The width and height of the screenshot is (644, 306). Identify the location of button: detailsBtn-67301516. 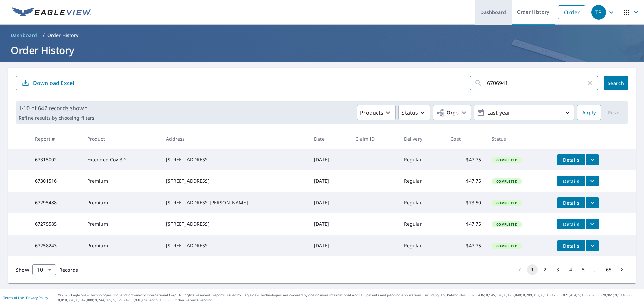
(571, 181).